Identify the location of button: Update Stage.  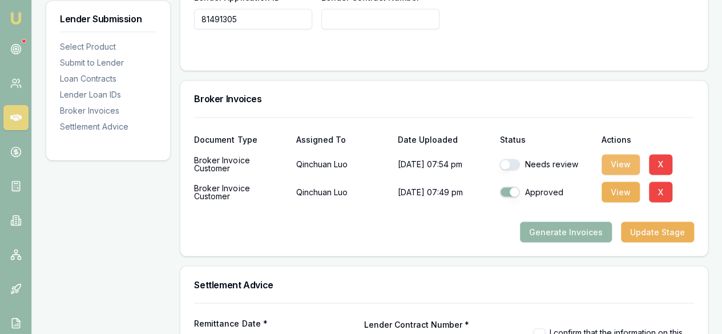
(657, 232).